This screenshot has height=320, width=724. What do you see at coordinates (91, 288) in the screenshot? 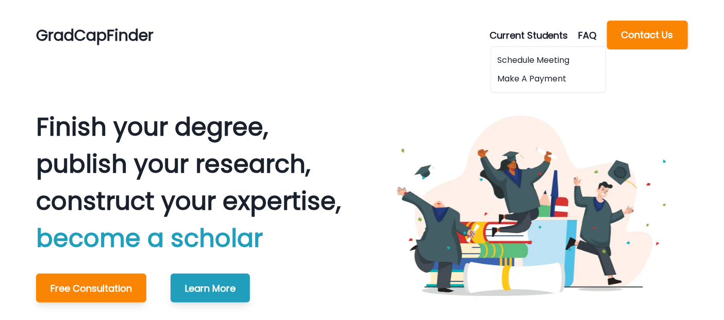
I see `button: Free Consultation` at bounding box center [91, 288].